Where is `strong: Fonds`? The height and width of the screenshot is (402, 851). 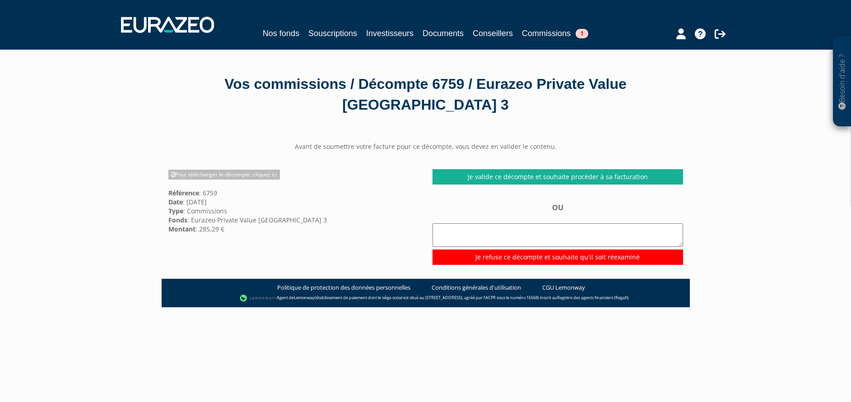 strong: Fonds is located at coordinates (178, 220).